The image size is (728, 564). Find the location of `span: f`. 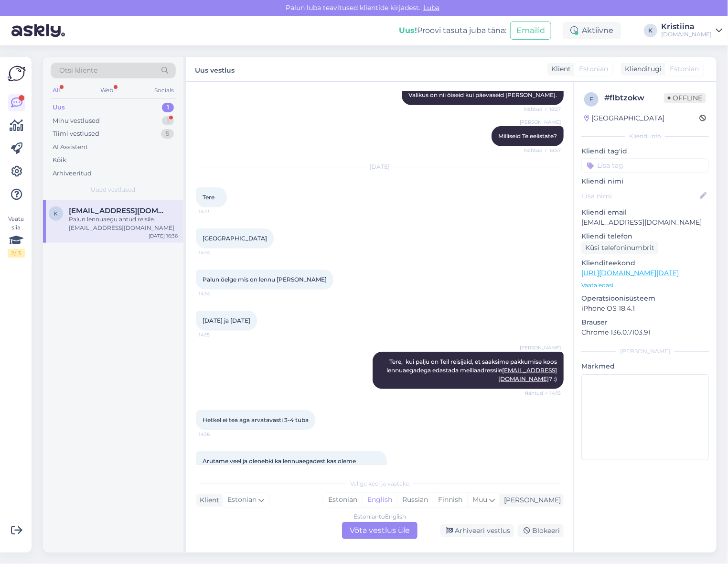

span: f is located at coordinates (592, 99).